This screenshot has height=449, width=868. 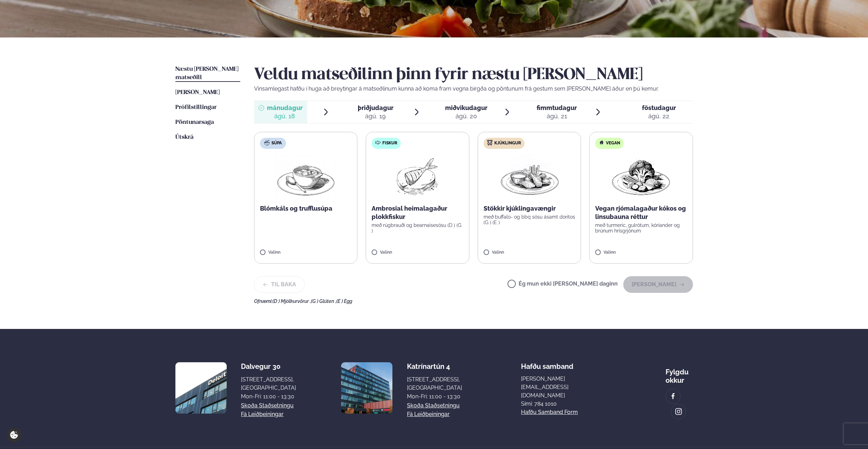 I want to click on p: Blómkáls og trufflusúpa, so click(x=306, y=208).